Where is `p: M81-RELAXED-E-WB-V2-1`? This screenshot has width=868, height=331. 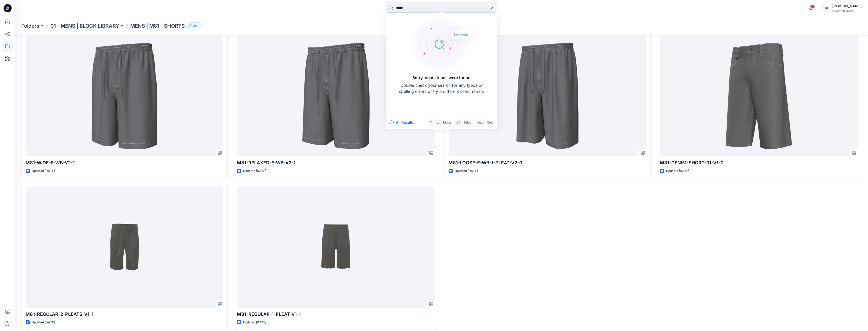 p: M81-RELAXED-E-WB-V2-1 is located at coordinates (336, 163).